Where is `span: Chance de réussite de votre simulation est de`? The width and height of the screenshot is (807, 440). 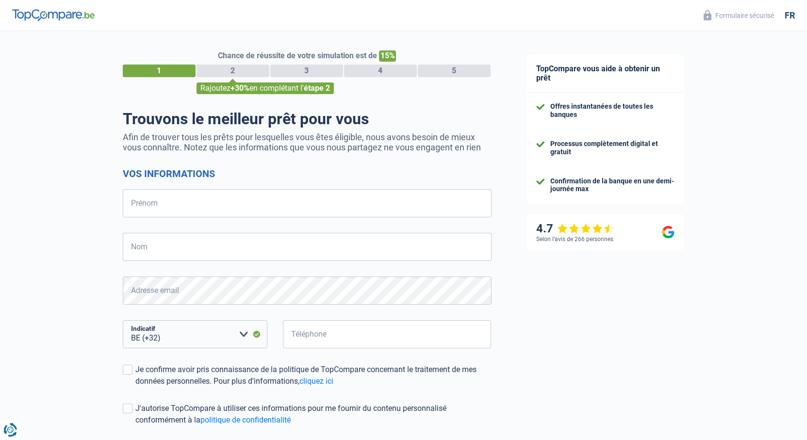 span: Chance de réussite de votre simulation est de is located at coordinates (297, 55).